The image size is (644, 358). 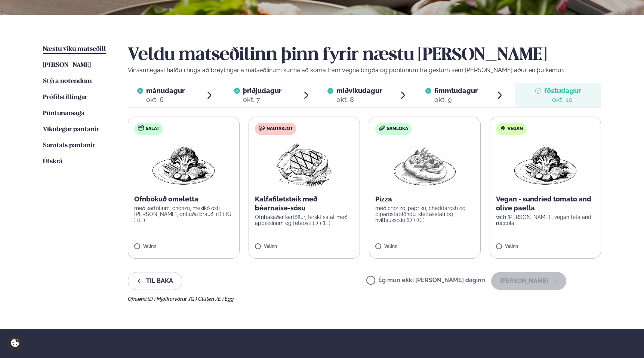 I want to click on span: Salat, so click(x=153, y=129).